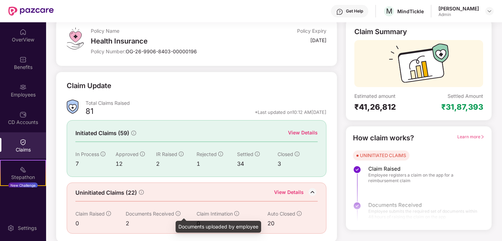 The height and width of the screenshot is (241, 502). What do you see at coordinates (161, 51) in the screenshot?
I see `span: OG-26-9906-8403-00000196` at bounding box center [161, 51].